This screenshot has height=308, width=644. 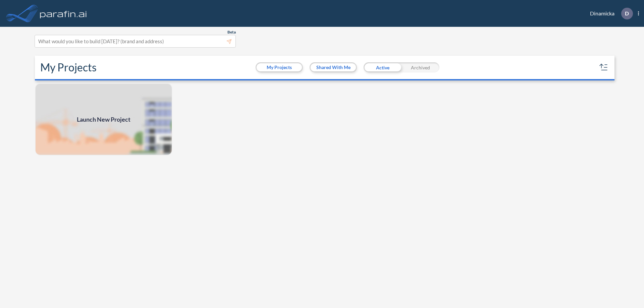 I want to click on div: Archived, so click(x=421, y=68).